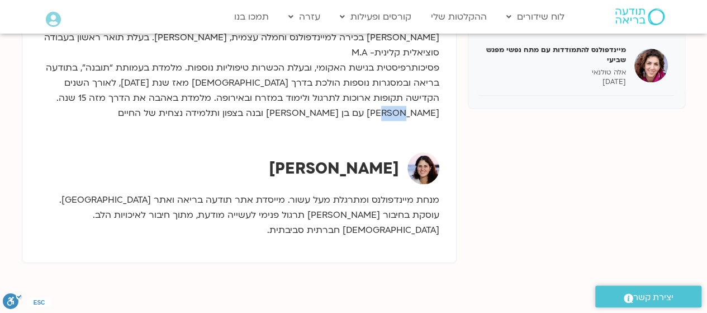 This screenshot has width=707, height=313. I want to click on h5: מיינדפולנס להתמודדות עם מתח נפשי מפגש שביעי, so click(556, 55).